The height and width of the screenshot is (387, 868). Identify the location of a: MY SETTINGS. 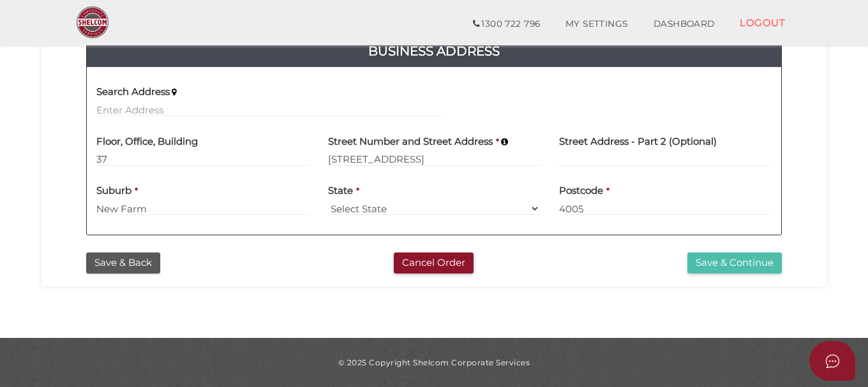
(597, 24).